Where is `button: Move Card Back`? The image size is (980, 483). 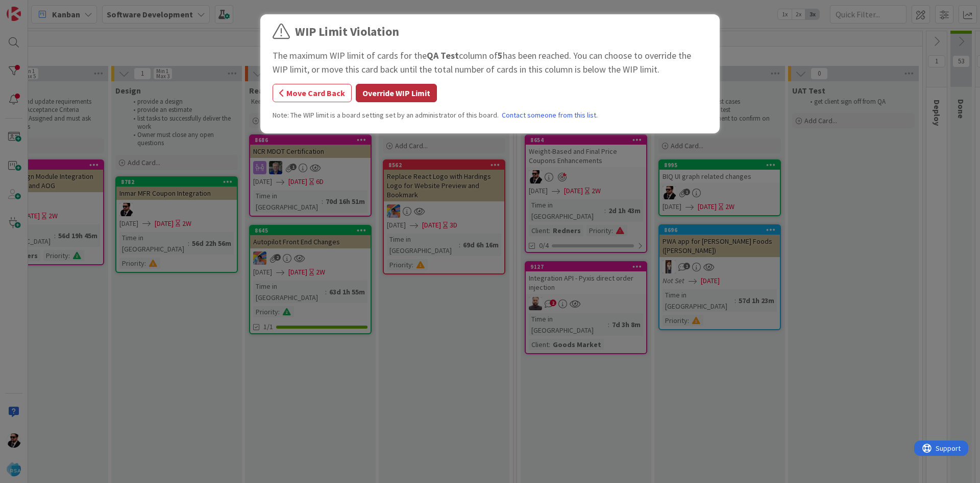 button: Move Card Back is located at coordinates (312, 93).